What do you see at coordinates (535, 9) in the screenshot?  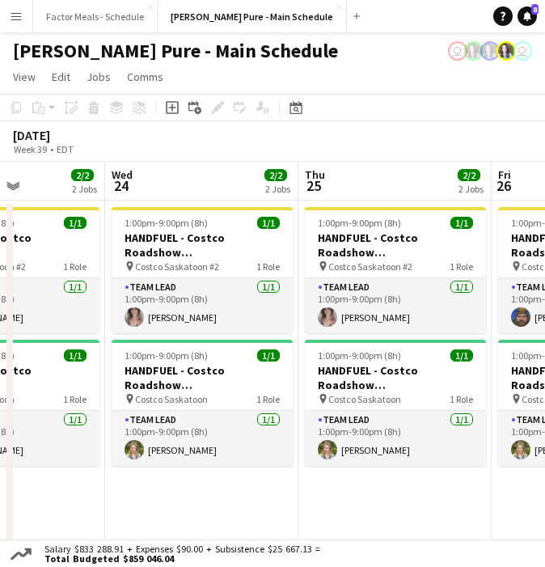 I see `span: 8` at bounding box center [535, 9].